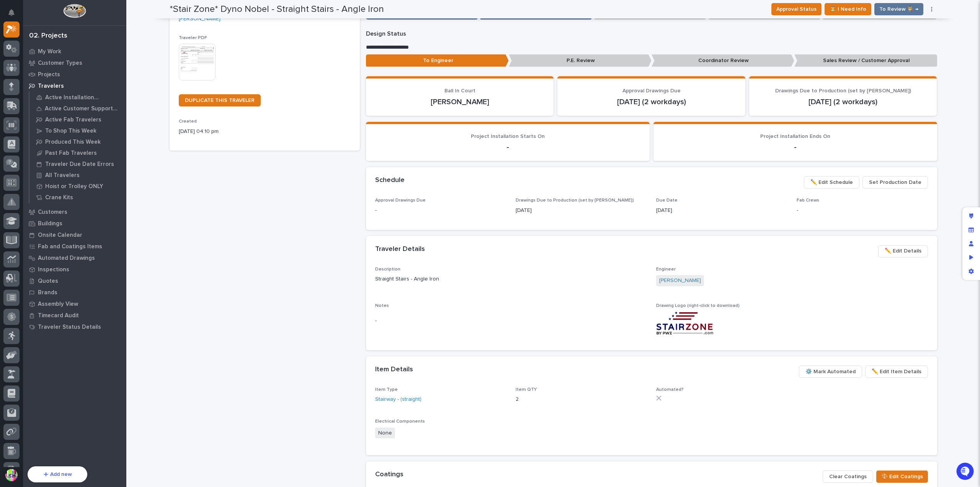  Describe the element at coordinates (511, 279) in the screenshot. I see `p: Straight Stairs - Angle Iron` at that location.